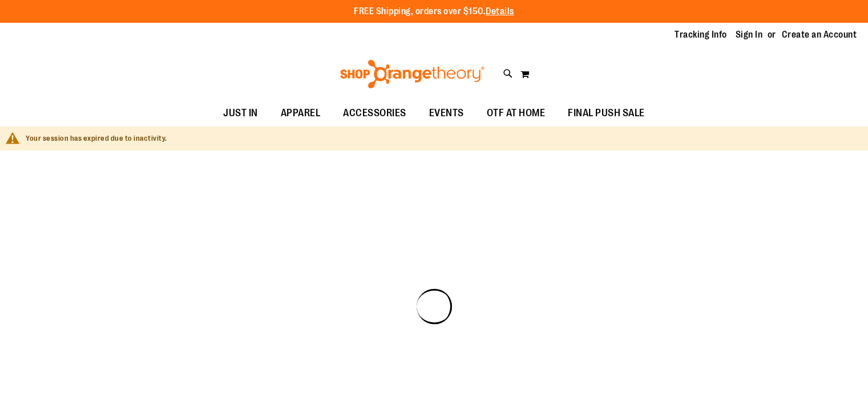  What do you see at coordinates (749, 35) in the screenshot?
I see `a: Sign In` at bounding box center [749, 35].